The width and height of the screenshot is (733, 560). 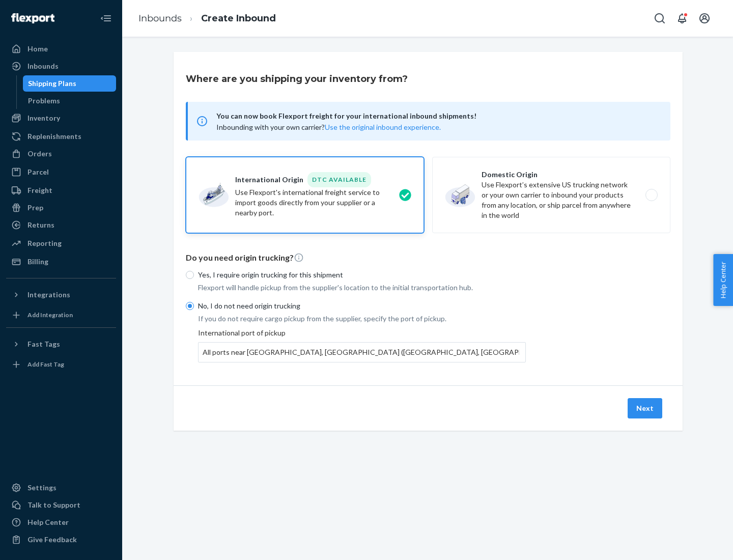 I want to click on div: Fast Tags, so click(x=43, y=344).